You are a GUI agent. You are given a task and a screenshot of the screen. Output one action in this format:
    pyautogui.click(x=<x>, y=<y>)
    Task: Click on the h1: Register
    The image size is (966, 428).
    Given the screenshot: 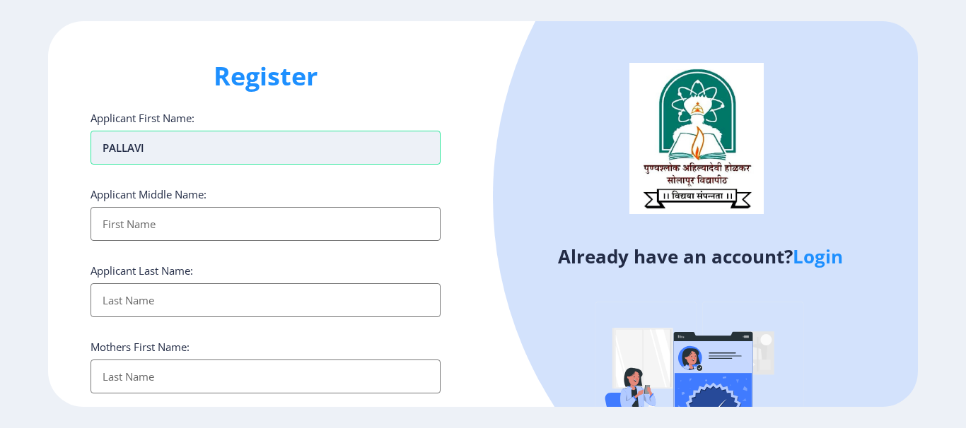 What is the action you would take?
    pyautogui.click(x=265, y=76)
    